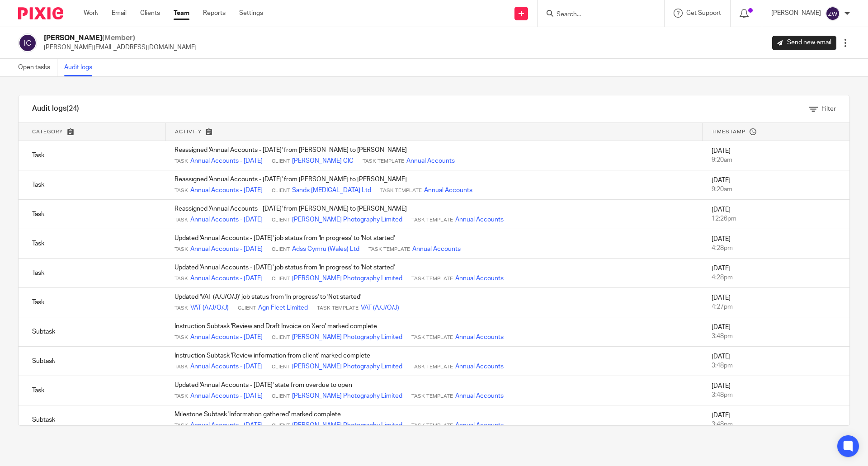 The width and height of the screenshot is (868, 466). Describe the element at coordinates (47, 132) in the screenshot. I see `span: Category` at that location.